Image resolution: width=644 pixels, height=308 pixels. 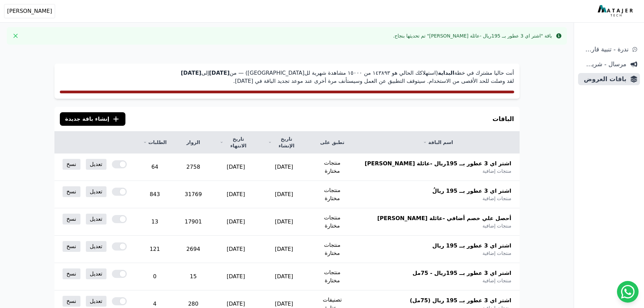 What do you see at coordinates (438, 143) in the screenshot?
I see `a: اسم الباقة` at bounding box center [438, 143].